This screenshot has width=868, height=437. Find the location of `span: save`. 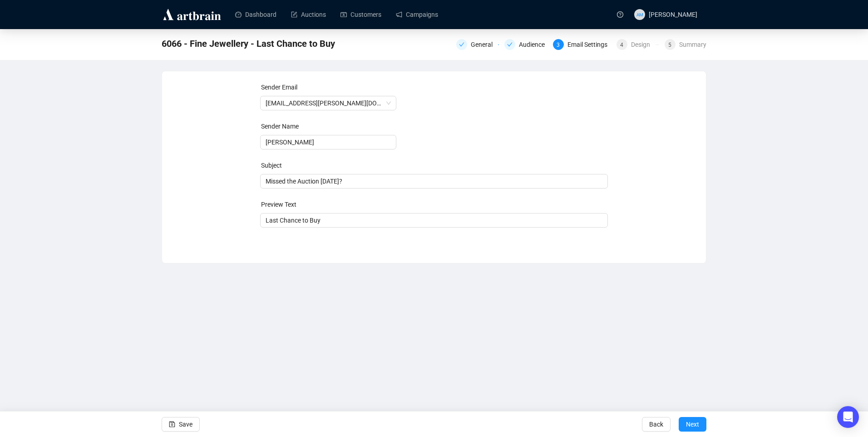

span: save is located at coordinates (172, 424).